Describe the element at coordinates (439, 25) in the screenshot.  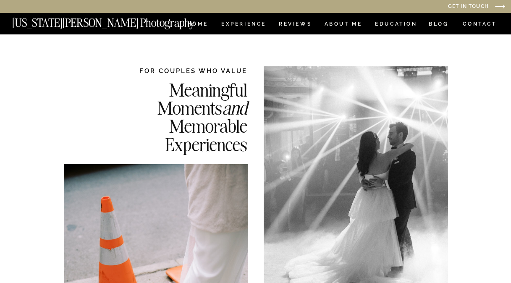
I see `a: BLOG` at that location.